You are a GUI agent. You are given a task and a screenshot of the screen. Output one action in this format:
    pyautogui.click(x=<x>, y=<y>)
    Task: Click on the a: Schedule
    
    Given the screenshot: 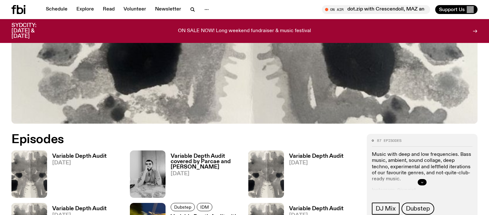 What is the action you would take?
    pyautogui.click(x=57, y=10)
    